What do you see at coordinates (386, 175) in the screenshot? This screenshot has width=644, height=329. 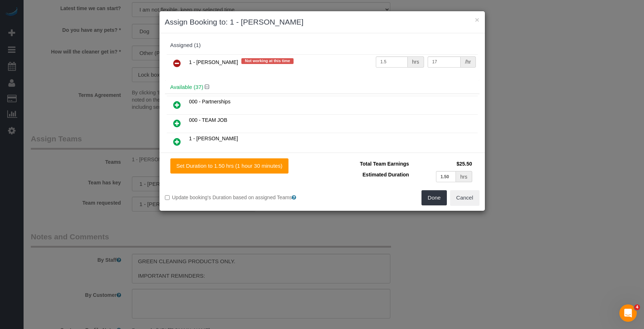 I see `span: Estimated Duration` at bounding box center [386, 175].